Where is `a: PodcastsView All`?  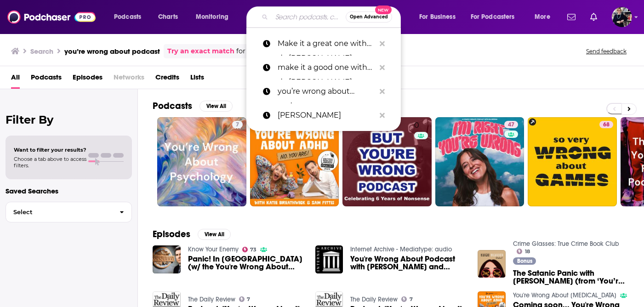
a: PodcastsView All is located at coordinates (193, 106).